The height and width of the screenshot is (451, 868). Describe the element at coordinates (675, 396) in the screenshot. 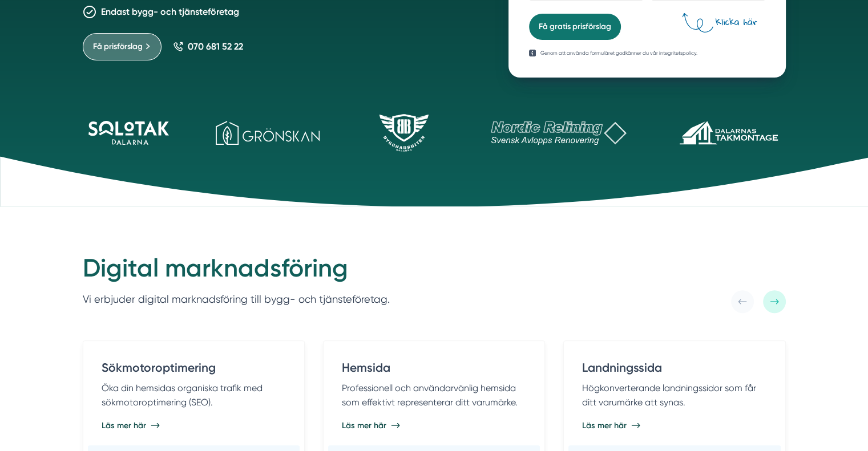

I see `p: Högkonverterande landningssidor som får ditt varumärke att synas.` at that location.